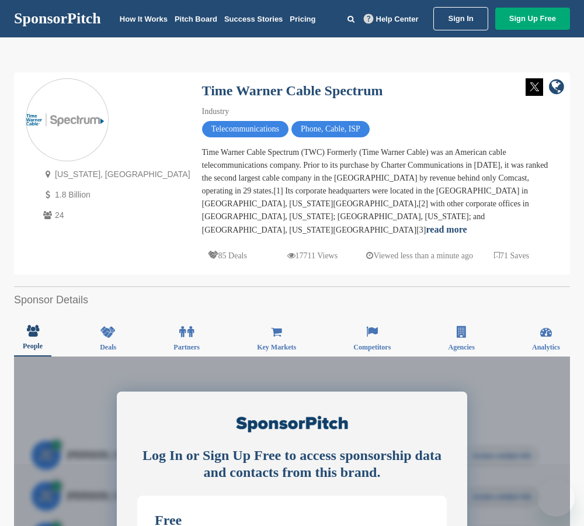  What do you see at coordinates (372, 347) in the screenshot?
I see `span: Competitors` at bounding box center [372, 347].